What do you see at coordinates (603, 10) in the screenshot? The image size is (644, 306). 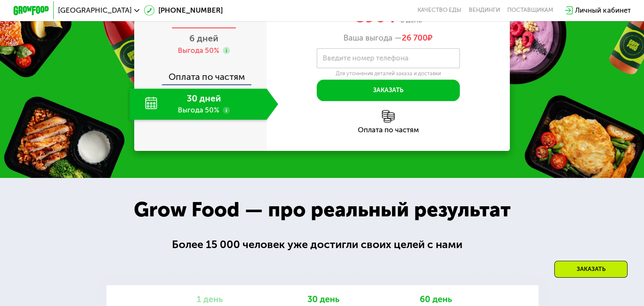 I see `div: Личный кабинет` at bounding box center [603, 10].